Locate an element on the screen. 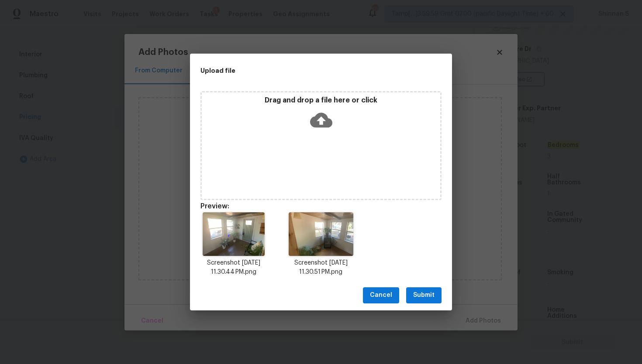 The width and height of the screenshot is (642, 364). h2: Upload file is located at coordinates (302, 71).